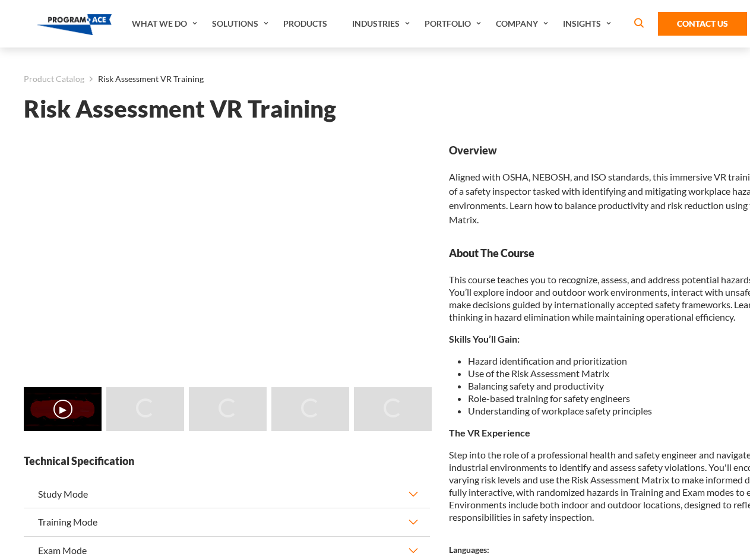  I want to click on img: Program-Ace, so click(74, 24).